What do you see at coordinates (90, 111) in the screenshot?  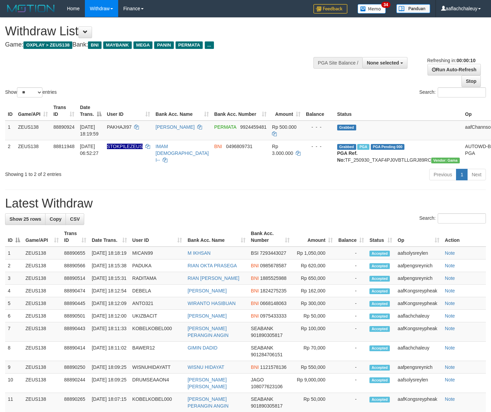 I see `th: Date Trans.: activate to sort column descending` at bounding box center [90, 111].